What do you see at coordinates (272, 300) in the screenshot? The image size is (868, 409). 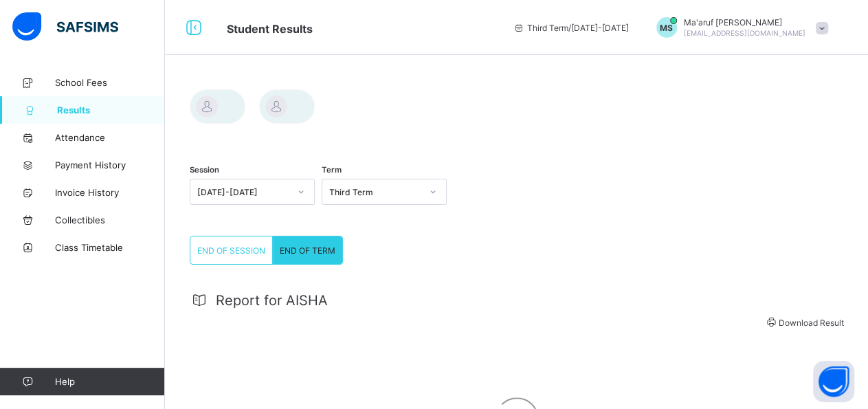 I see `span: Report for AISHA` at bounding box center [272, 300].